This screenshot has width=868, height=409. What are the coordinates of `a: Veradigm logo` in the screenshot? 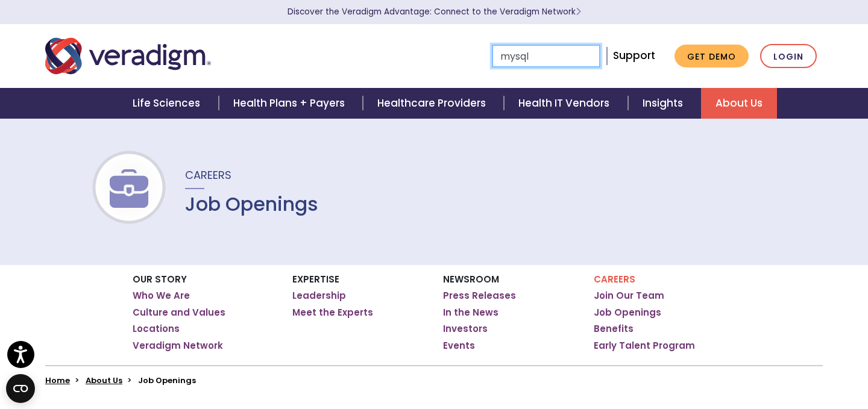 It's located at (128, 56).